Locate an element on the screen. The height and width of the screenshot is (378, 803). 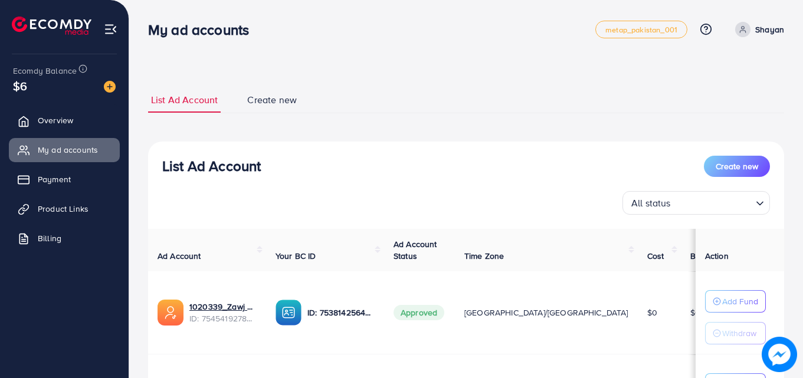
span: Cost is located at coordinates (655, 256).